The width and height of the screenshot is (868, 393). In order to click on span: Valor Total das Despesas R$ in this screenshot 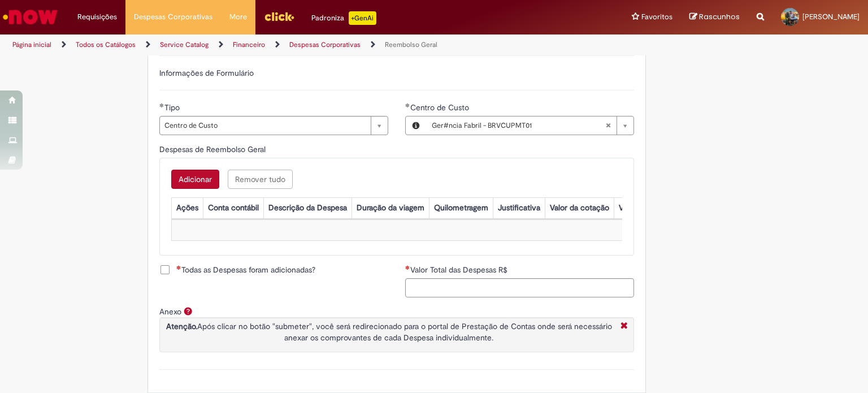, I will do `click(460, 270)`.